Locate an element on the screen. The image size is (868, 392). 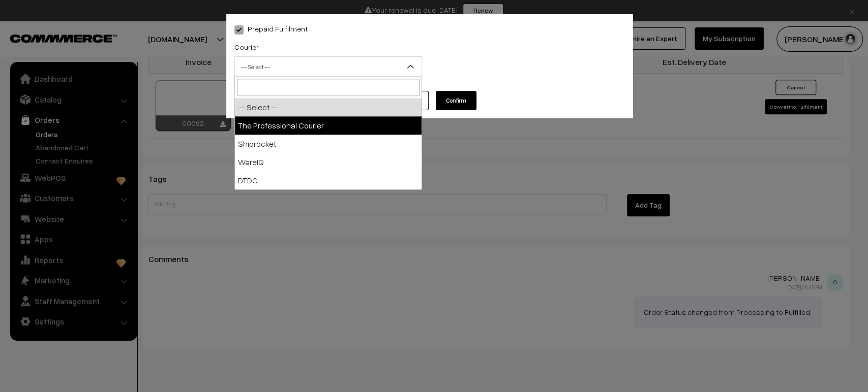
button: Confirm is located at coordinates (456, 101).